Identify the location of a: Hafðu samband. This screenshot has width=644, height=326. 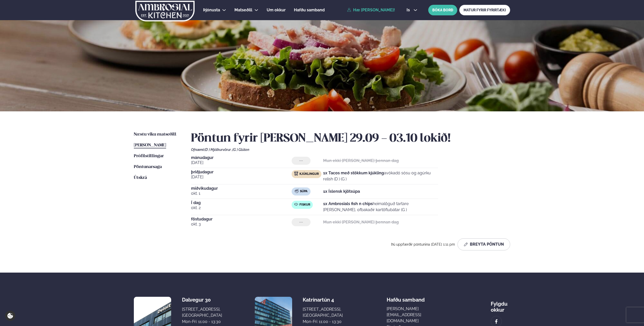
(309, 10).